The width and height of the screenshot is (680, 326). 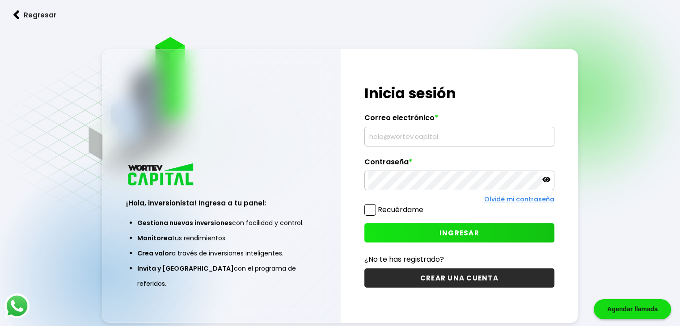 I want to click on img: logos_whatsapp-icon.242b2217.svg, so click(x=17, y=306).